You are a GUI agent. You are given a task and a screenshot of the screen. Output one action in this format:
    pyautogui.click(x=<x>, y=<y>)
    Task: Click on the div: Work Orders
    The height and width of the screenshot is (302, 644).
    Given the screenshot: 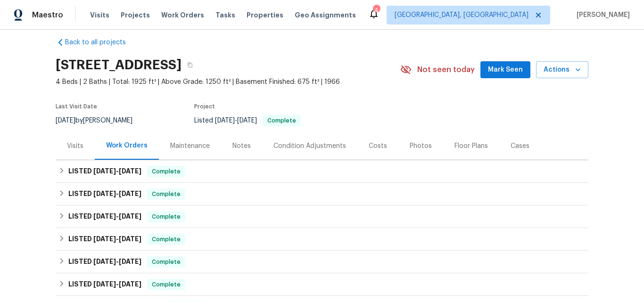 What is the action you would take?
    pyautogui.click(x=127, y=146)
    